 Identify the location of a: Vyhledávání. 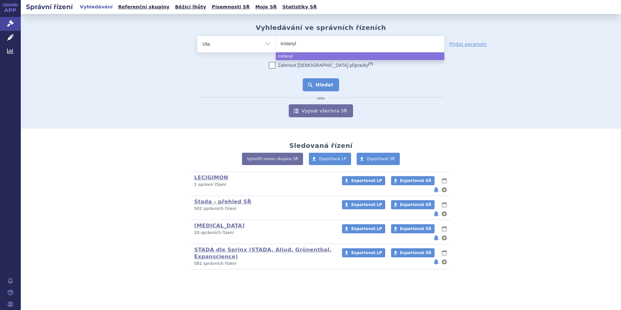
(96, 7).